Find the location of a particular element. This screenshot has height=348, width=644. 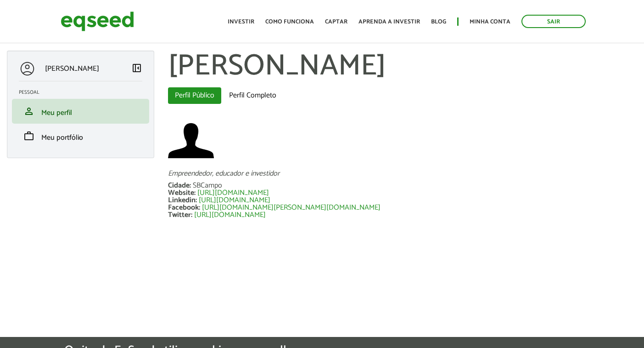

div: SBCampo is located at coordinates (207, 185).